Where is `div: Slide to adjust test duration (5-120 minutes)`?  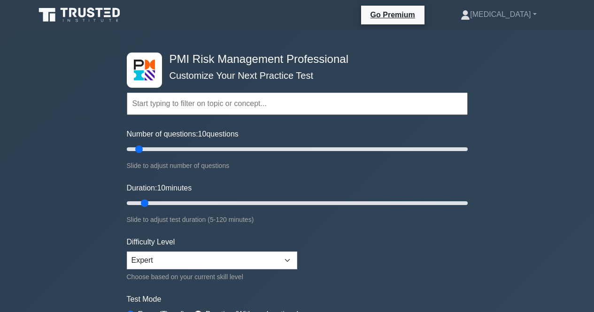 div: Slide to adjust test duration (5-120 minutes) is located at coordinates (297, 220).